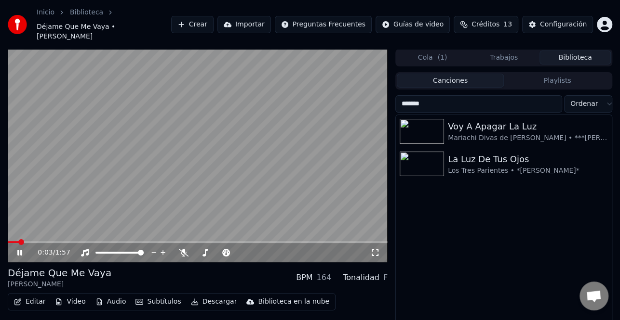  I want to click on button: Importar, so click(244, 25).